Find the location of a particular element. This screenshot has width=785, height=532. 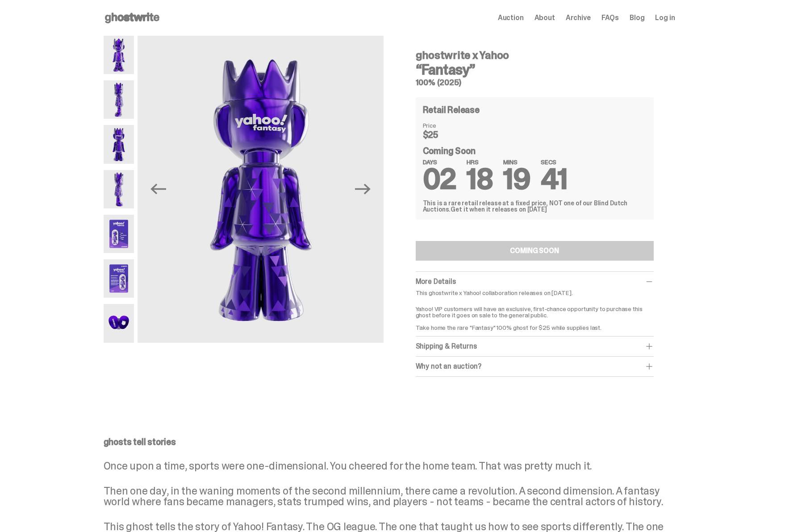

p: Once upon a time, sports were one-dimensional. You cheered for the home team. That was pretty muc... is located at coordinates (390, 466).